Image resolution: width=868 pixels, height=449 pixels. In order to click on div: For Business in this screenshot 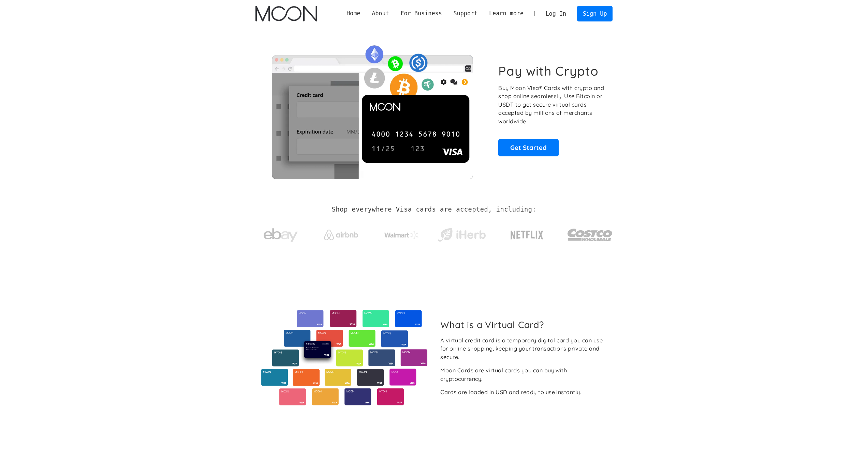, I will do `click(421, 13)`.